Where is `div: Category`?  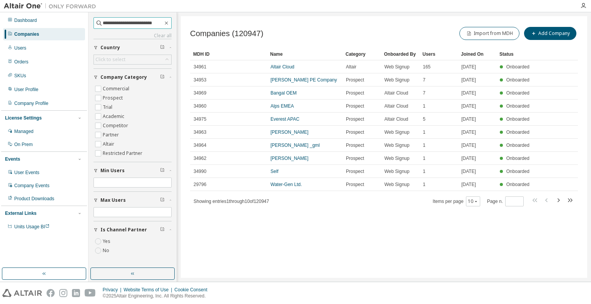 div: Category is located at coordinates (362, 54).